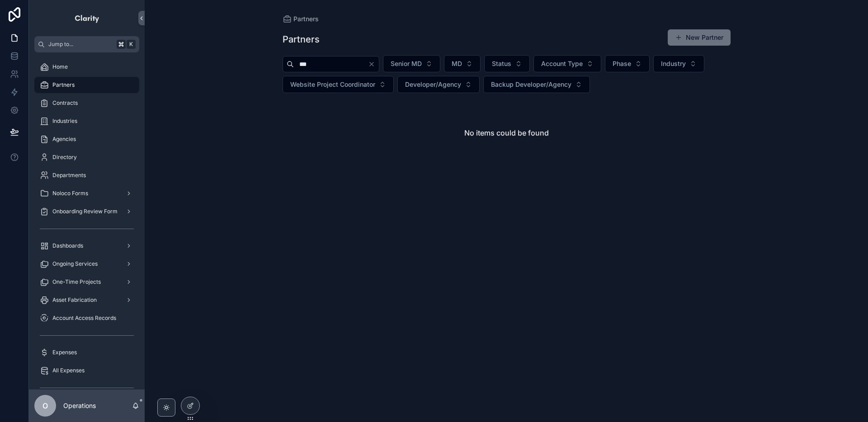 The width and height of the screenshot is (868, 422). What do you see at coordinates (333, 84) in the screenshot?
I see `span: Website Project Coordinator` at bounding box center [333, 84].